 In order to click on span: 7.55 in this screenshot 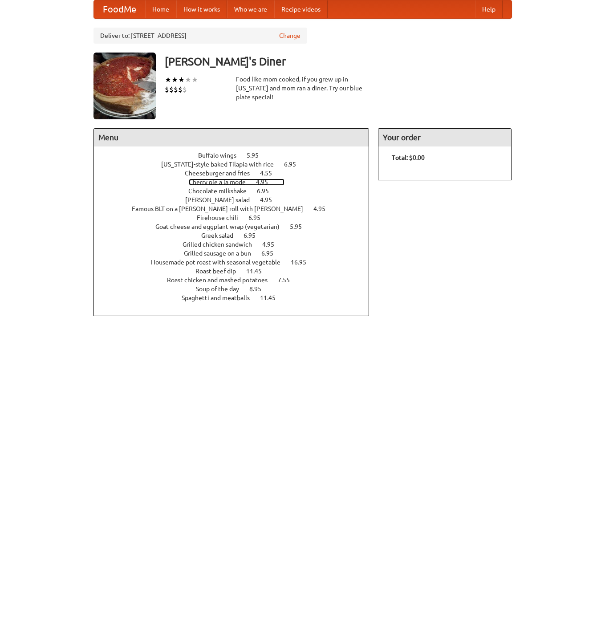, I will do `click(288, 280)`.